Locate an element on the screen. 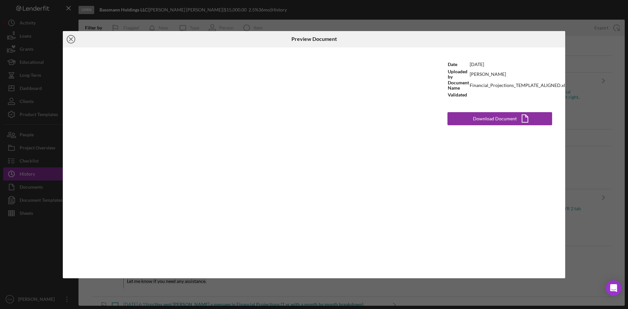 This screenshot has height=309, width=628. b: Validated is located at coordinates (457, 95).